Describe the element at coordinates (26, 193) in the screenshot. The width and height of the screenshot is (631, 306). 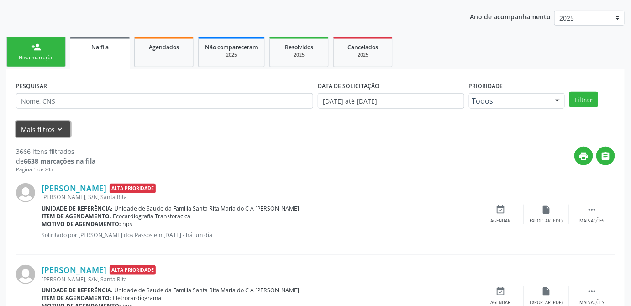
I see `img: img` at that location.